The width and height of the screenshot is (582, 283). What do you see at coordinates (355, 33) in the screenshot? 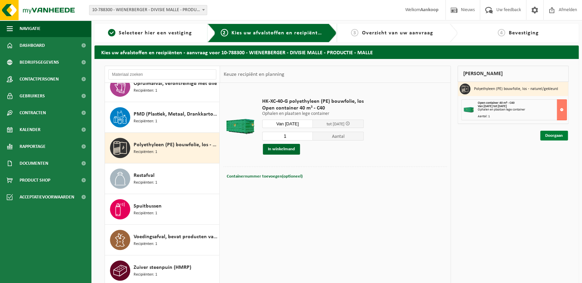
I see `span: 3` at bounding box center [355, 33].